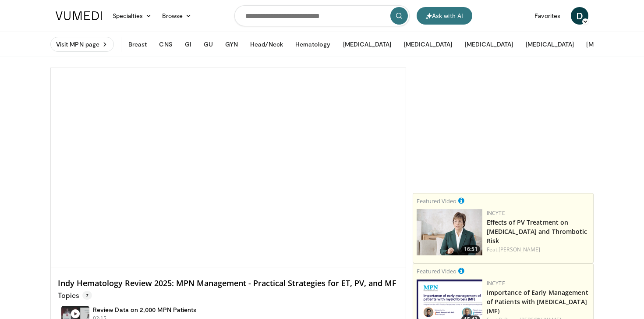 The width and height of the screenshot is (644, 319). What do you see at coordinates (547, 16) in the screenshot?
I see `a: Favorites` at bounding box center [547, 16].